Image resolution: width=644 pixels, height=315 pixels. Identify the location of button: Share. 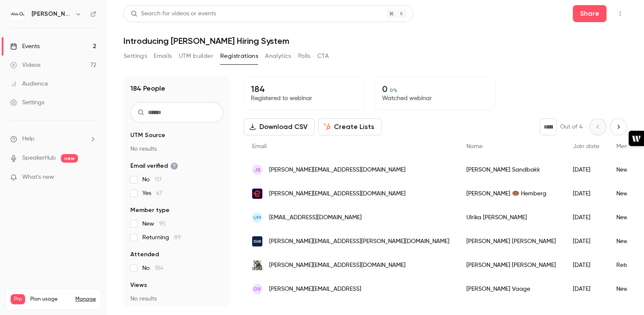
(589, 13).